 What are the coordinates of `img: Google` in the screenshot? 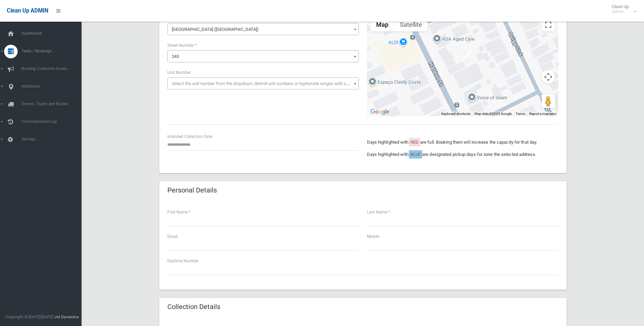 It's located at (380, 112).